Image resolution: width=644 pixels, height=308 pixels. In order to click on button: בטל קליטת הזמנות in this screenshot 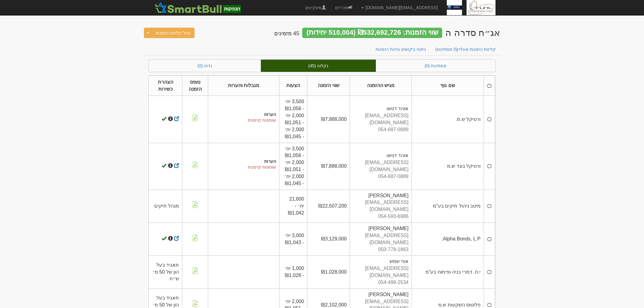, I will do `click(173, 33)`.